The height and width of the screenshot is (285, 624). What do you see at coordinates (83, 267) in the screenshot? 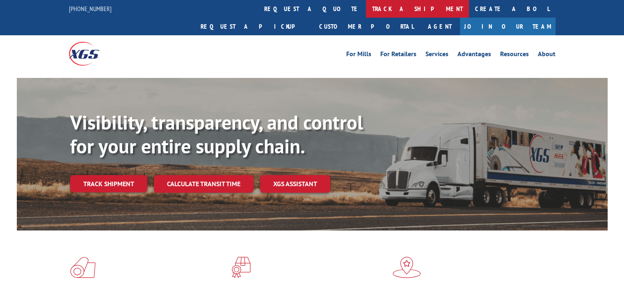
I see `img: xgs-icon-total-supply-chain-intelligence-red` at bounding box center [83, 267].